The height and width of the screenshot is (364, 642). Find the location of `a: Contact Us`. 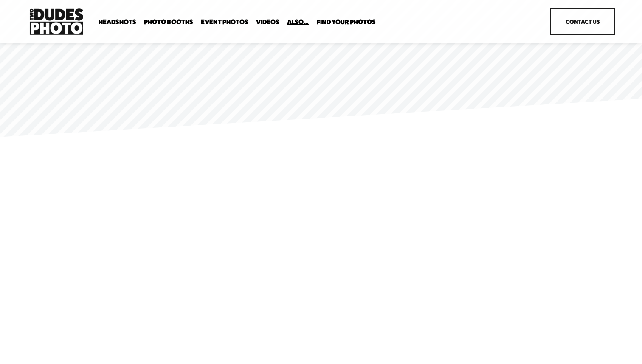

a: Contact Us is located at coordinates (583, 22).